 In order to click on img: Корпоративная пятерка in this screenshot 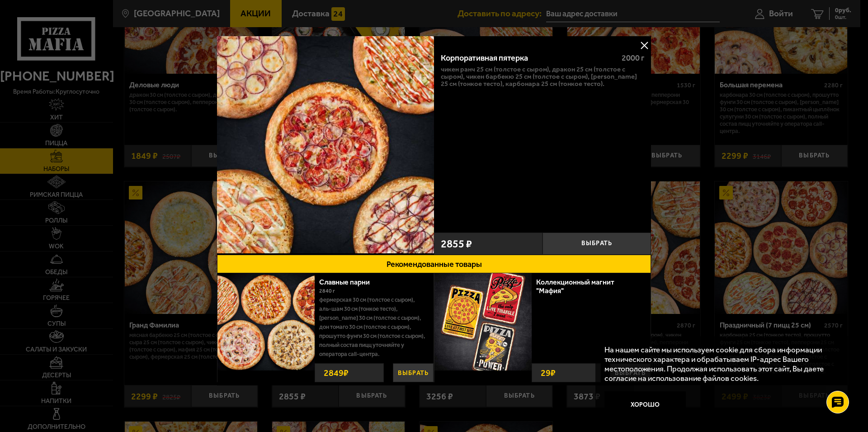, I will do `click(325, 144)`.